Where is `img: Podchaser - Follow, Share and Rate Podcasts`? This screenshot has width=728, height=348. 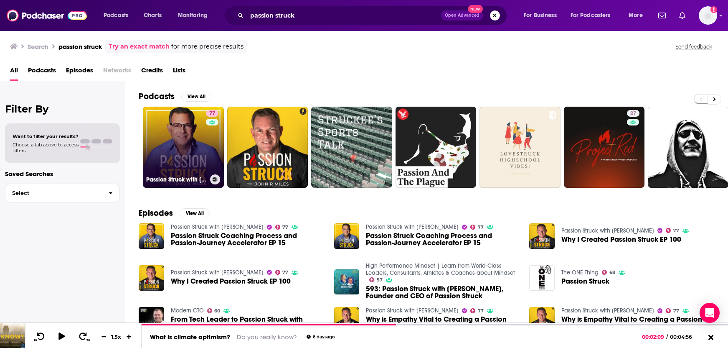
img: Podchaser - Follow, Share and Rate Podcasts is located at coordinates (47, 15).